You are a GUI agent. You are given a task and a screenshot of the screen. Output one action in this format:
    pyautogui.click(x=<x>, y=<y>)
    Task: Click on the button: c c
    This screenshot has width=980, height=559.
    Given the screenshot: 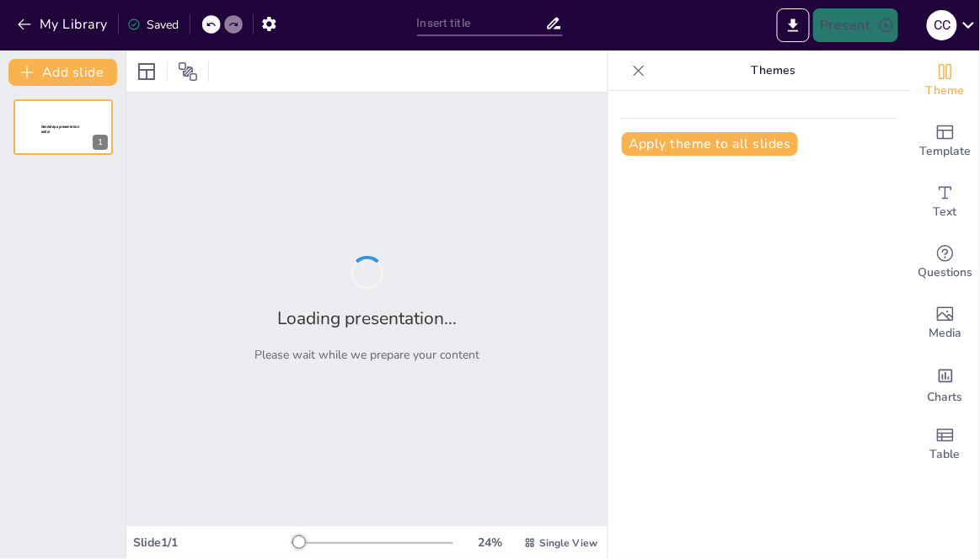 What is the action you would take?
    pyautogui.click(x=942, y=25)
    